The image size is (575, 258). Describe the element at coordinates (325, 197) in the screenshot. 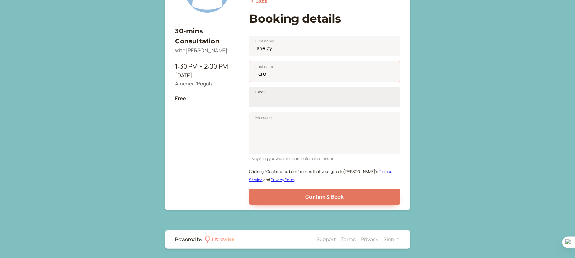

I see `button: Confirm & Book` at that location.